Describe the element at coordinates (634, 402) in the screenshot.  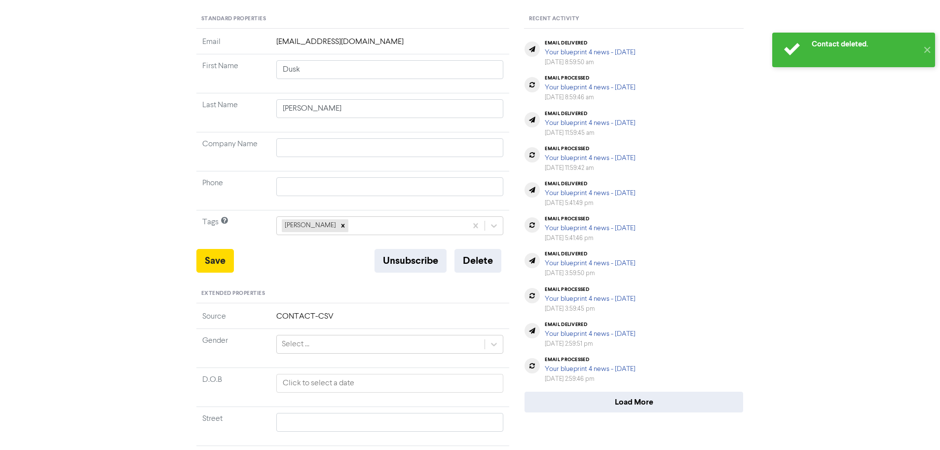
I see `button: Load More` at that location.